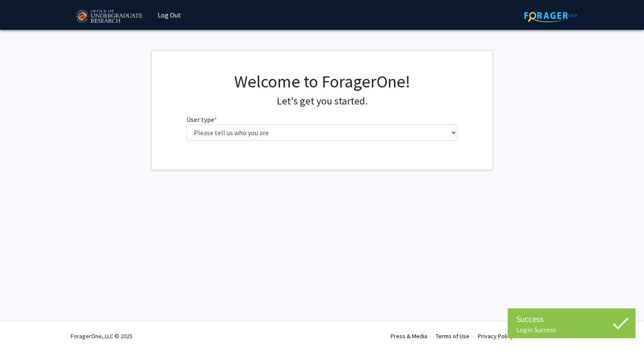  What do you see at coordinates (572, 319) in the screenshot?
I see `div: Success` at bounding box center [572, 319].